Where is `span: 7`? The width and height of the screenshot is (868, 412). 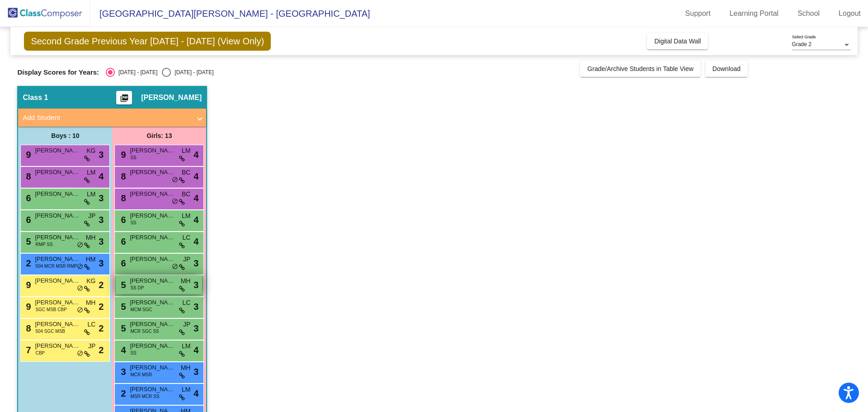 span: 7 is located at coordinates (27, 350).